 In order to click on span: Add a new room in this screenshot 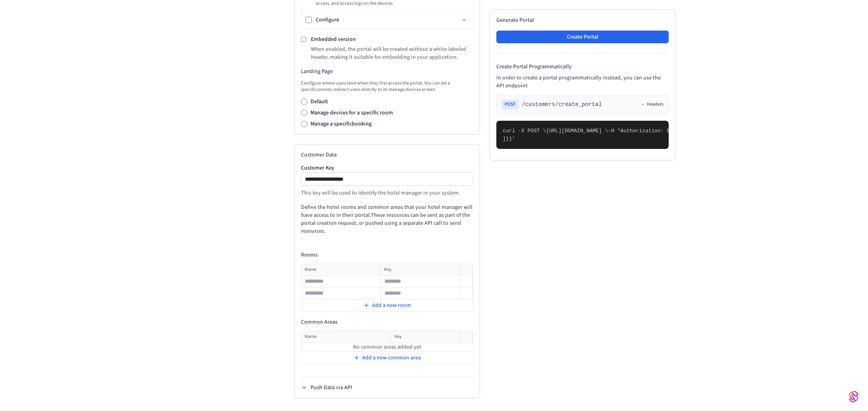, I will do `click(391, 305)`.